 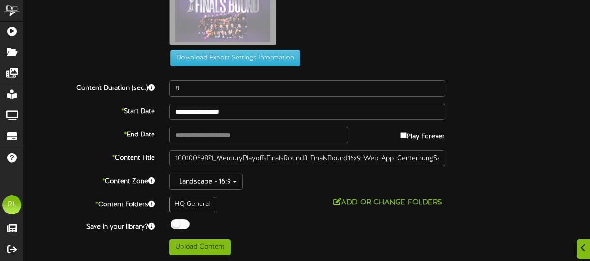 I want to click on button: Add or Change Folders, so click(x=387, y=202).